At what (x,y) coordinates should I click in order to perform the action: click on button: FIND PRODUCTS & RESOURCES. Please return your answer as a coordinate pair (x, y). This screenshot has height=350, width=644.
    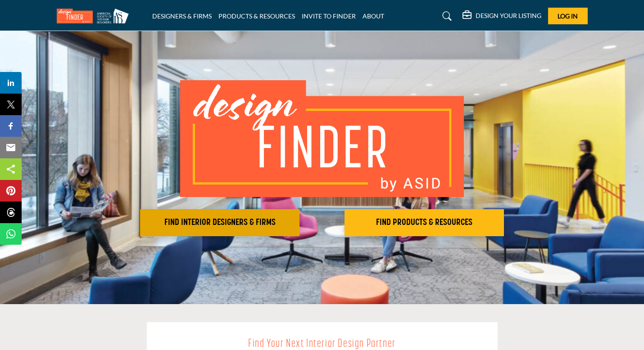
    Looking at the image, I should click on (425, 223).